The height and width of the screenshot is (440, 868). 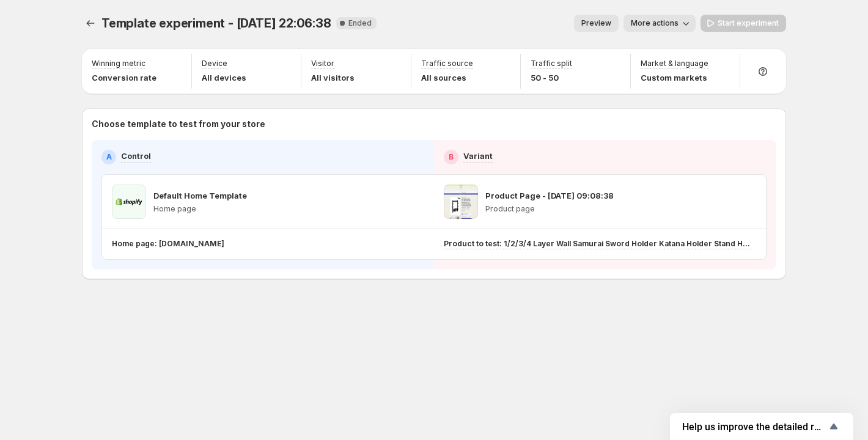 What do you see at coordinates (551, 77) in the screenshot?
I see `p: 50 - 50` at bounding box center [551, 77].